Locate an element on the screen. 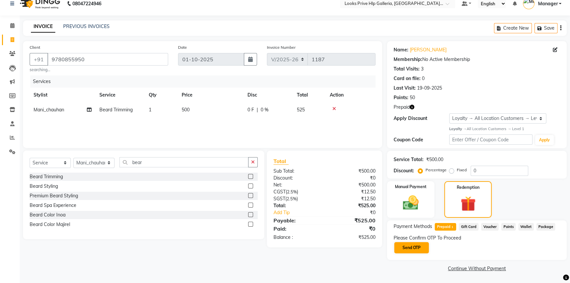 Image resolution: width=570 pixels, height=283 pixels. div: Total Visits: is located at coordinates (407, 69).